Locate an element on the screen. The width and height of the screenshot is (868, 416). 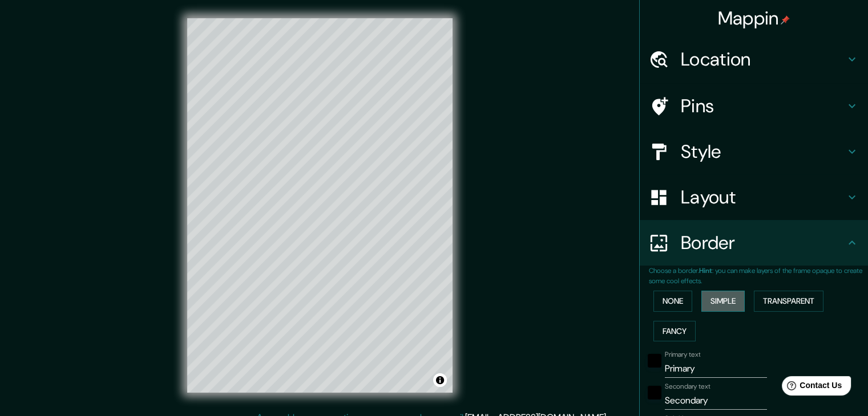
div: Location is located at coordinates (754, 59).